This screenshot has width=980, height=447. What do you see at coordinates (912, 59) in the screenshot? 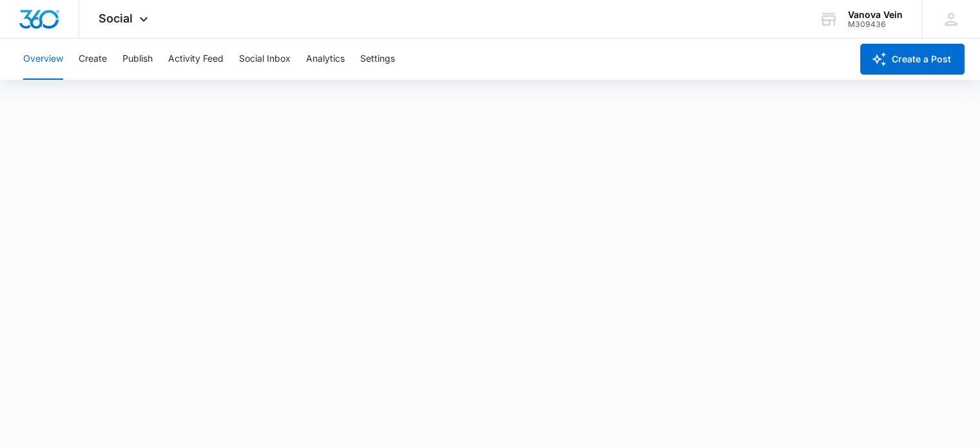
I see `button: Create a Post` at bounding box center [912, 59].